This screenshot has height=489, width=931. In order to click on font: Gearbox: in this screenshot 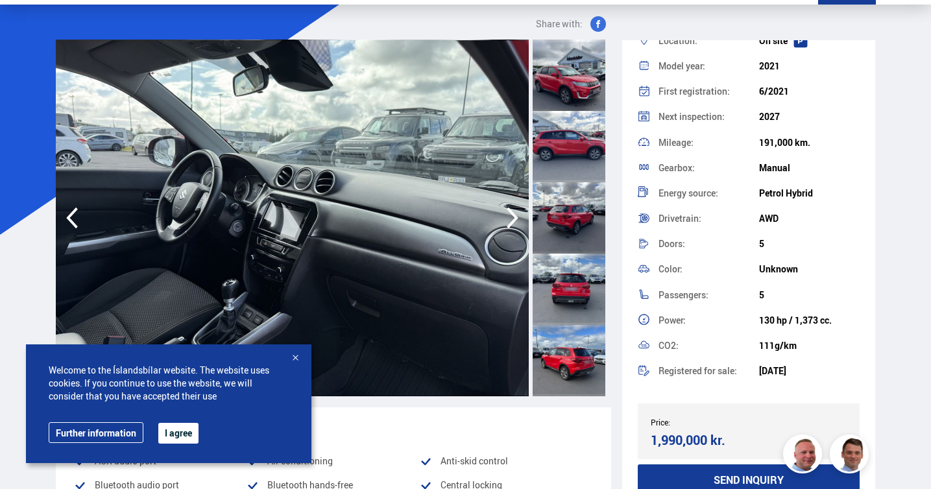, I will do `click(676, 167)`.